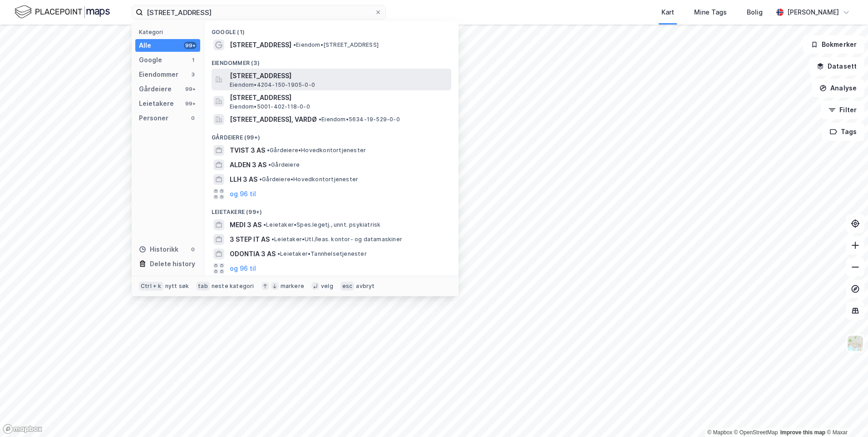  Describe the element at coordinates (156, 104) in the screenshot. I see `div: Leietakere` at that location.